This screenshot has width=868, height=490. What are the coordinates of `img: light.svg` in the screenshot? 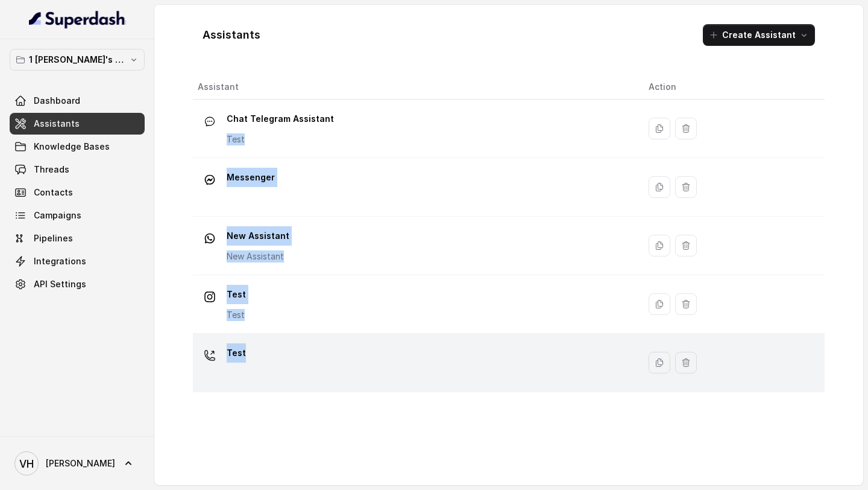 It's located at (77, 19).